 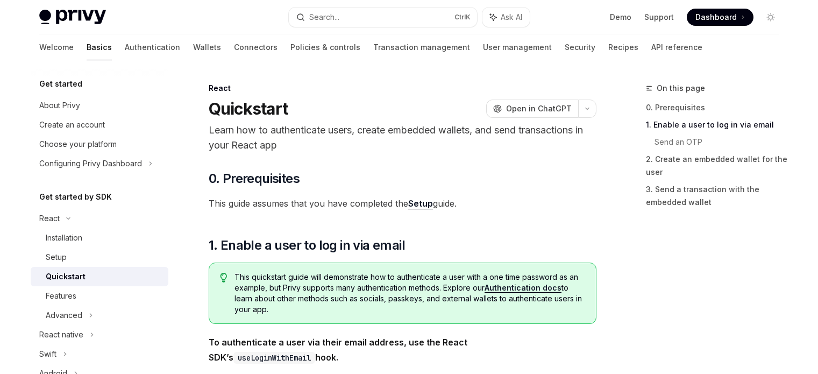 What do you see at coordinates (681, 88) in the screenshot?
I see `span: On this page` at bounding box center [681, 88].